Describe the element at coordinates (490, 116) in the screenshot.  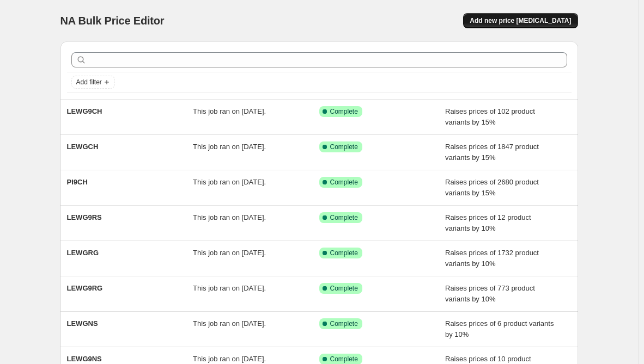
I see `span: Raises prices of 102 product variants by 15%` at that location.